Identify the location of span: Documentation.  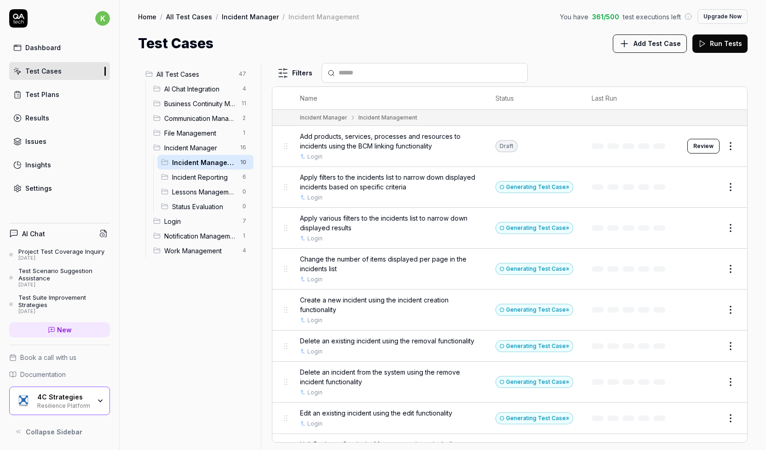
(43, 375).